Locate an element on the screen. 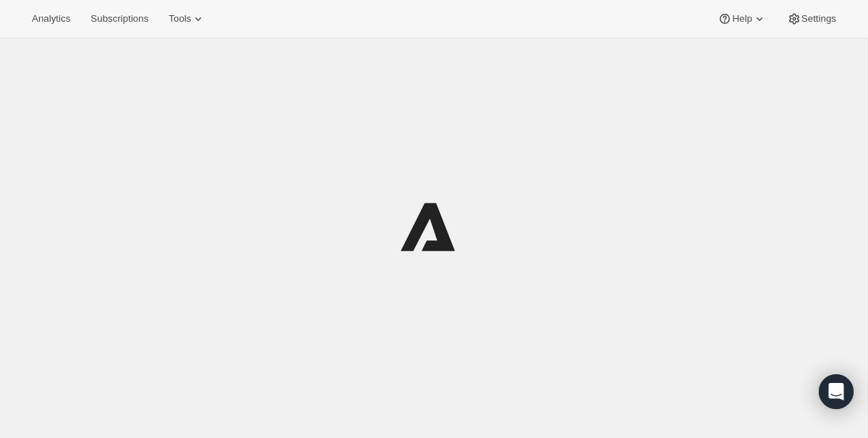  span: Analytics is located at coordinates (51, 19).